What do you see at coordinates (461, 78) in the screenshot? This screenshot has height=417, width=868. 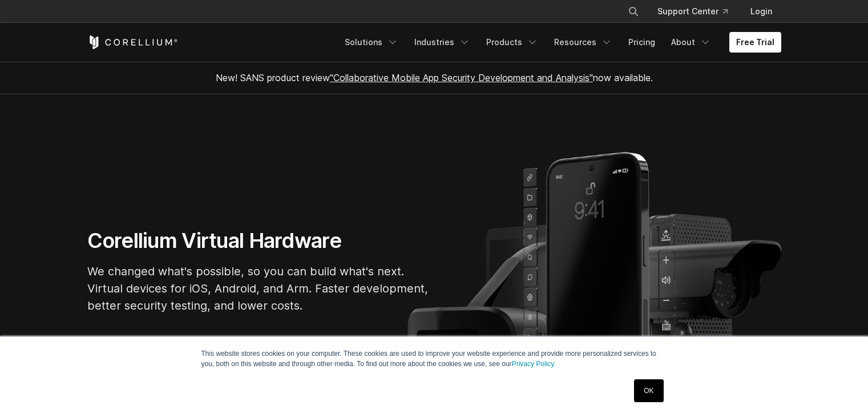 I see `a: "Collaborative Mobile App Security Development and Analysis"` at bounding box center [461, 78].